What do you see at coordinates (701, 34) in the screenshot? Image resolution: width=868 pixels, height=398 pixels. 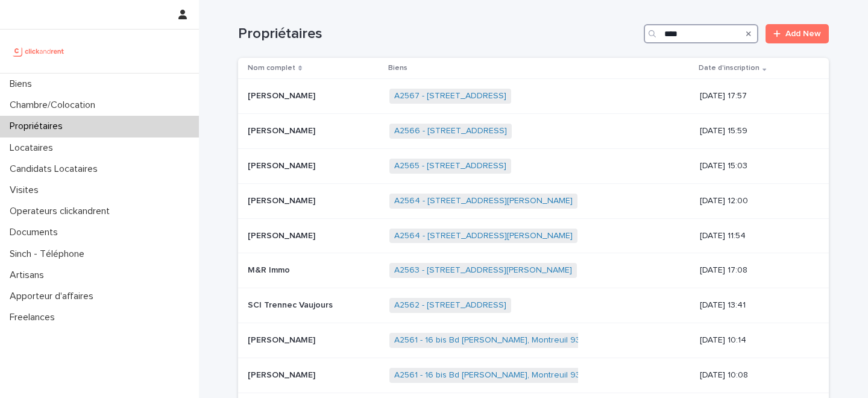 I see `div: Search` at bounding box center [701, 34].